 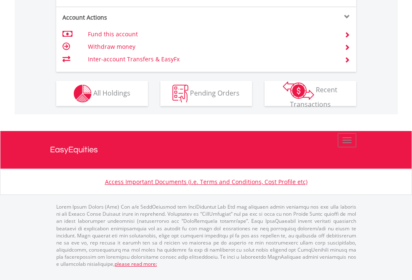 I want to click on img: pending_instructions-wht.png, so click(x=181, y=93).